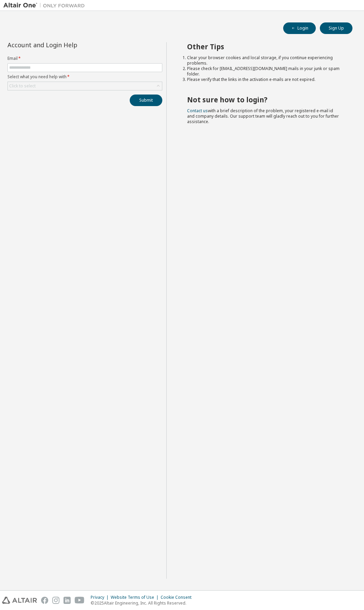 The height and width of the screenshot is (610, 364). I want to click on div: Website Terms of Use, so click(136, 598).